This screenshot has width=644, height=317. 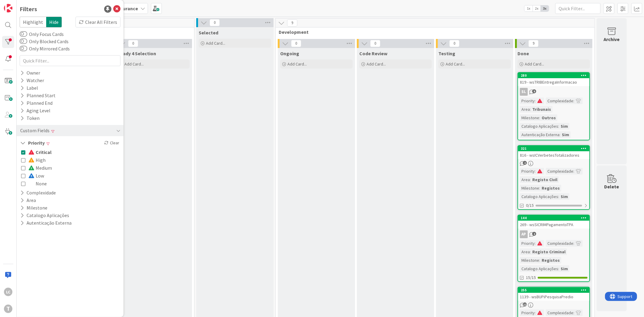 I want to click on div: Watcher, so click(x=32, y=80).